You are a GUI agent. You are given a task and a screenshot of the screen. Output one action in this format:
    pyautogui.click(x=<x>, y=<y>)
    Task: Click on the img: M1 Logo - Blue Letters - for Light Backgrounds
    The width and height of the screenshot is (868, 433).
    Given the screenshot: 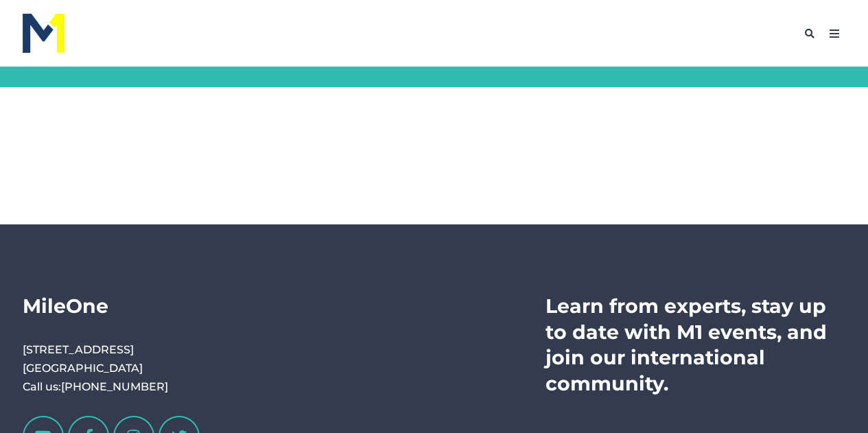 What is the action you would take?
    pyautogui.click(x=43, y=33)
    